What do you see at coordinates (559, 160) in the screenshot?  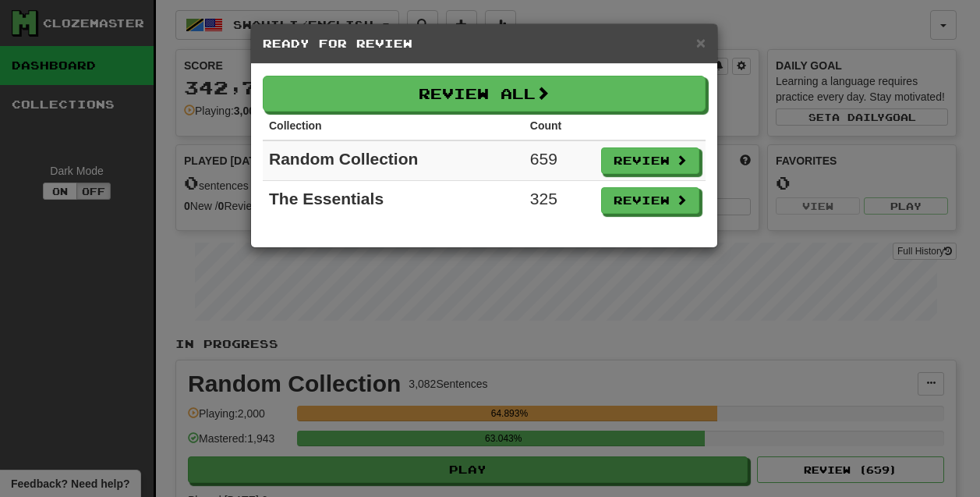 I see `td: 659` at bounding box center [559, 160].